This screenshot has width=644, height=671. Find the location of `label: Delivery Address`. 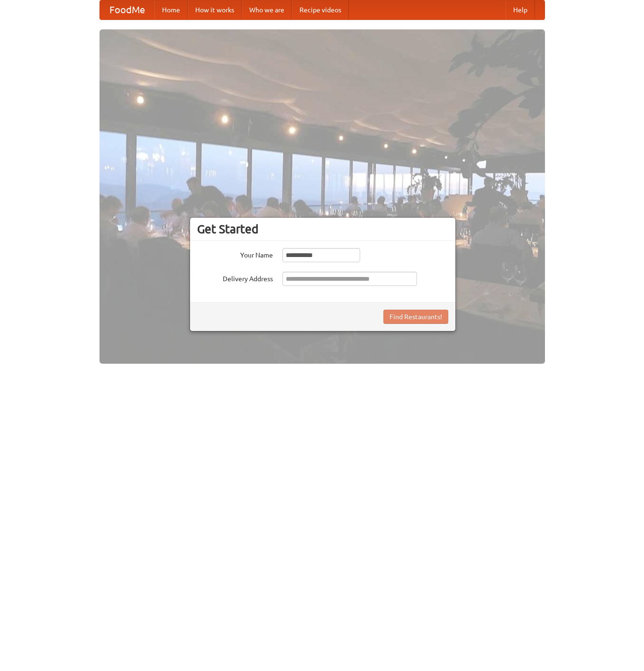

label: Delivery Address is located at coordinates (235, 277).